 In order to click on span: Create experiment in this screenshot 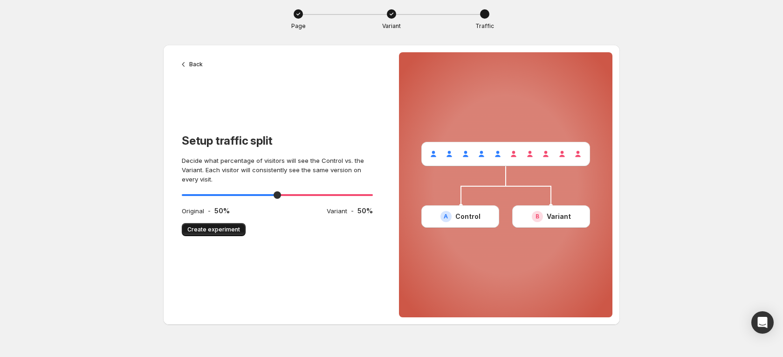, I will do `click(214, 229)`.